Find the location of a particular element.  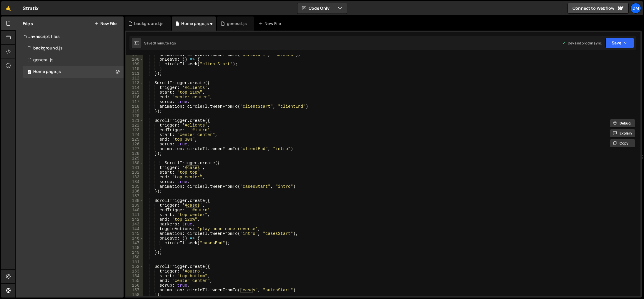

div: 143 is located at coordinates (134, 224).